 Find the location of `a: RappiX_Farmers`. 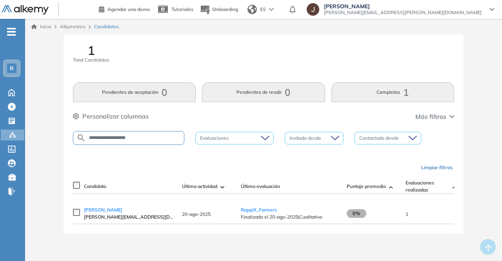

a: RappiX_Farmers is located at coordinates (259, 210).